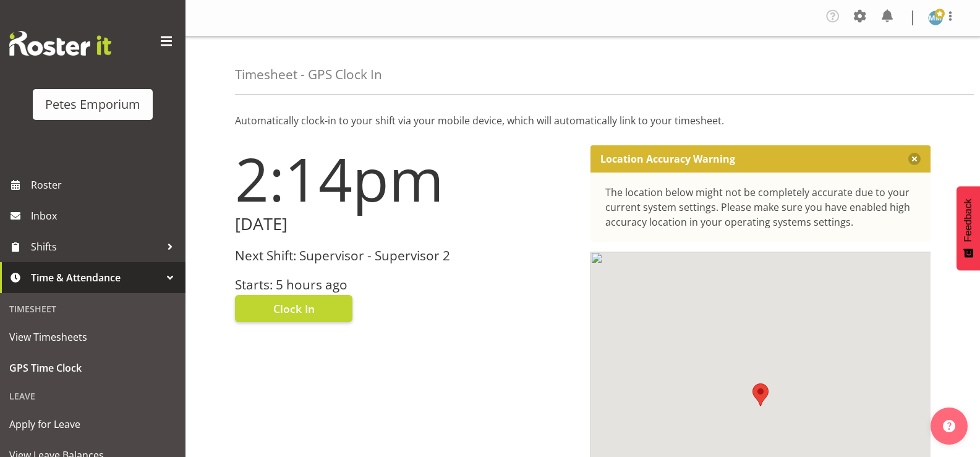 This screenshot has height=457, width=980. What do you see at coordinates (968, 228) in the screenshot?
I see `button: Feedback - Show survey` at bounding box center [968, 228].